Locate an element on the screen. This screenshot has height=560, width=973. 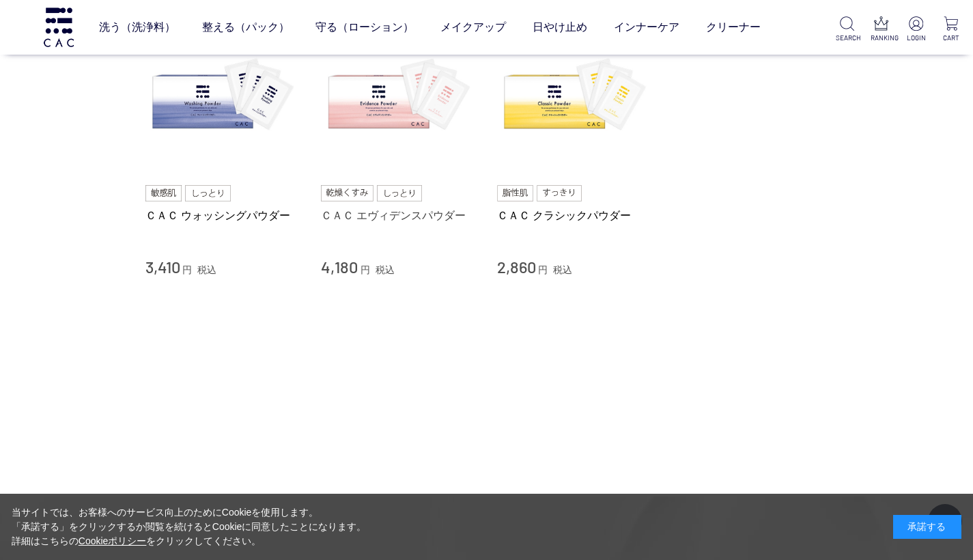
p: CART is located at coordinates (951, 37).